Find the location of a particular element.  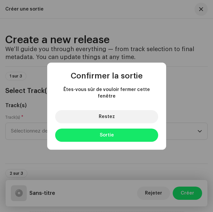

span: Êtes-vous sûr de vouloir fermer cette fenêtre is located at coordinates (107, 93).